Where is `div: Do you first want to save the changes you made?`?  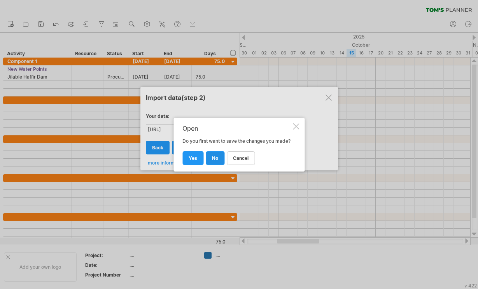
div: Do you first want to save the changes you made? is located at coordinates (237, 145).